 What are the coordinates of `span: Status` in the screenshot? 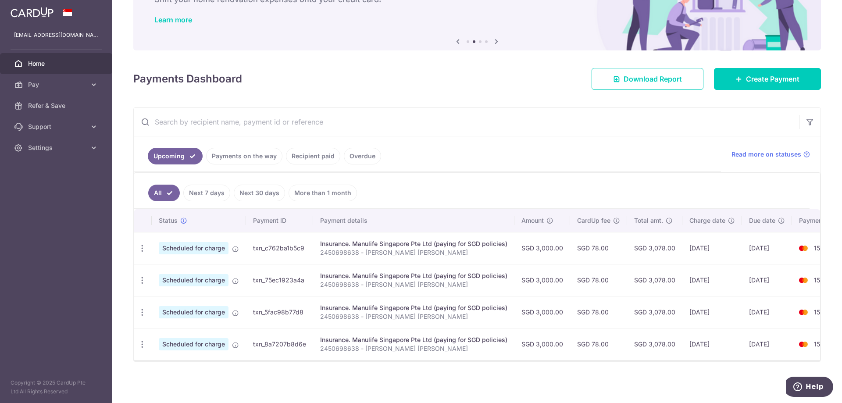 It's located at (168, 220).